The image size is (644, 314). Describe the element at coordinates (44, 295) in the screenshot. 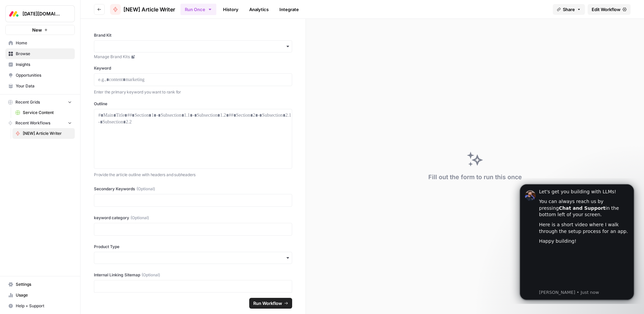

I see `span: Usage` at that location.